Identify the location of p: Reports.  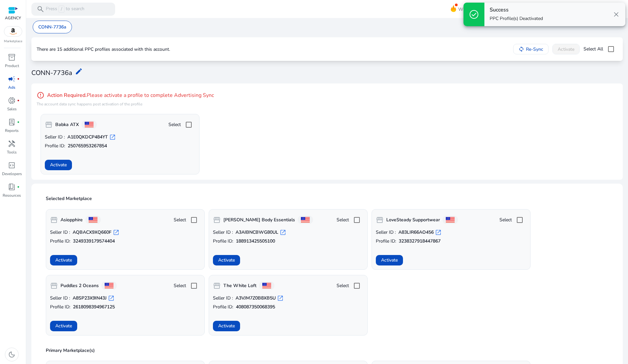
(12, 131).